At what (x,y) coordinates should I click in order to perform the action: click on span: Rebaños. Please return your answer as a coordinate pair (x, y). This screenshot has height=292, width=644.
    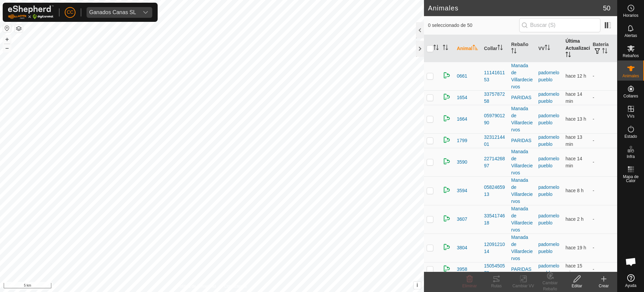
    Looking at the image, I should click on (631, 55).